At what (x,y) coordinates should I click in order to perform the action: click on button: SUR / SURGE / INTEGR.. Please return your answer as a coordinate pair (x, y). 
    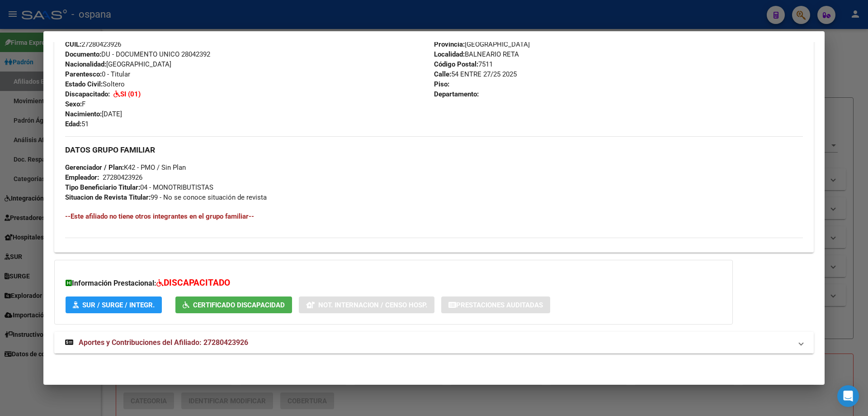
    Looking at the image, I should click on (113, 305).